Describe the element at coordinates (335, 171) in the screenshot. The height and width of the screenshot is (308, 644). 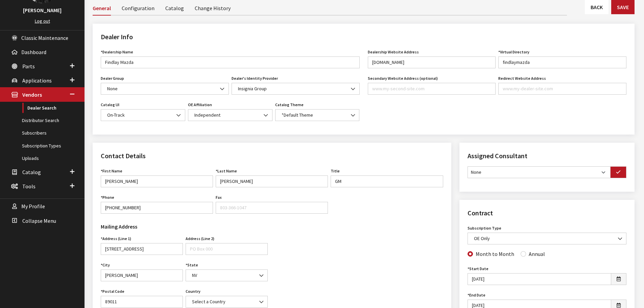
I see `label: Title` at that location.